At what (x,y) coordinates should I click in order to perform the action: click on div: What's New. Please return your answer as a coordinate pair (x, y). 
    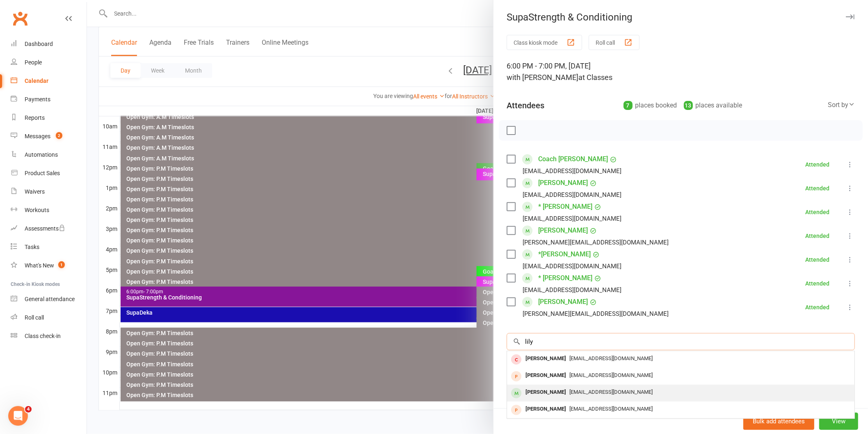
    Looking at the image, I should click on (39, 266).